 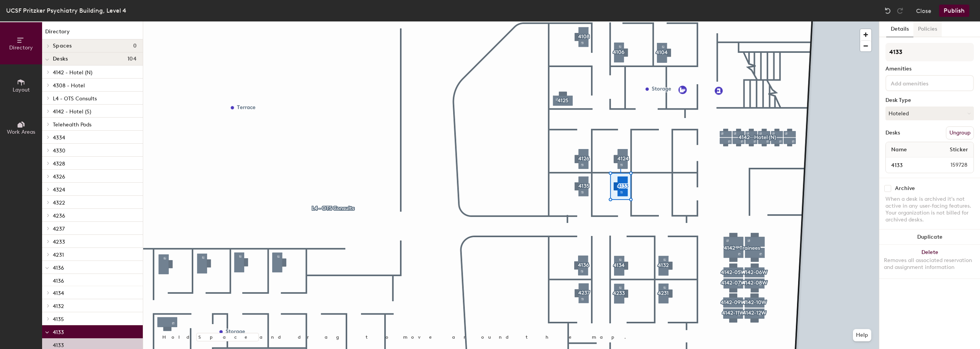 What do you see at coordinates (75, 98) in the screenshot?
I see `span: L4 - OTS Consults` at bounding box center [75, 98].